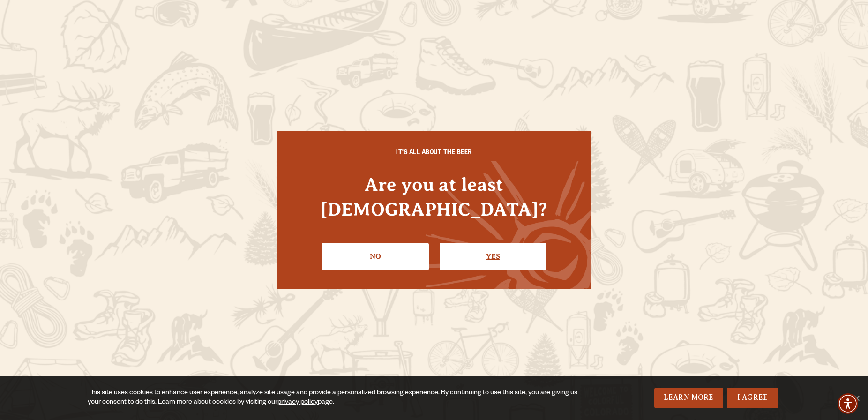 This screenshot has height=420, width=868. I want to click on a: privacy policy, so click(298, 402).